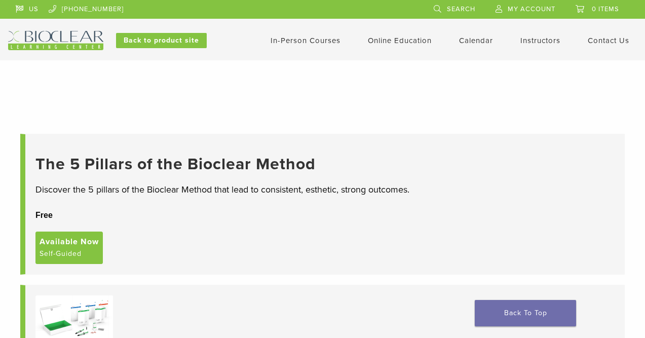 The width and height of the screenshot is (645, 338). What do you see at coordinates (325, 189) in the screenshot?
I see `p: Discover the 5 pillars of the Bioclear Method that lead to consistent, esthetic, strong outcomes.` at bounding box center [325, 189].